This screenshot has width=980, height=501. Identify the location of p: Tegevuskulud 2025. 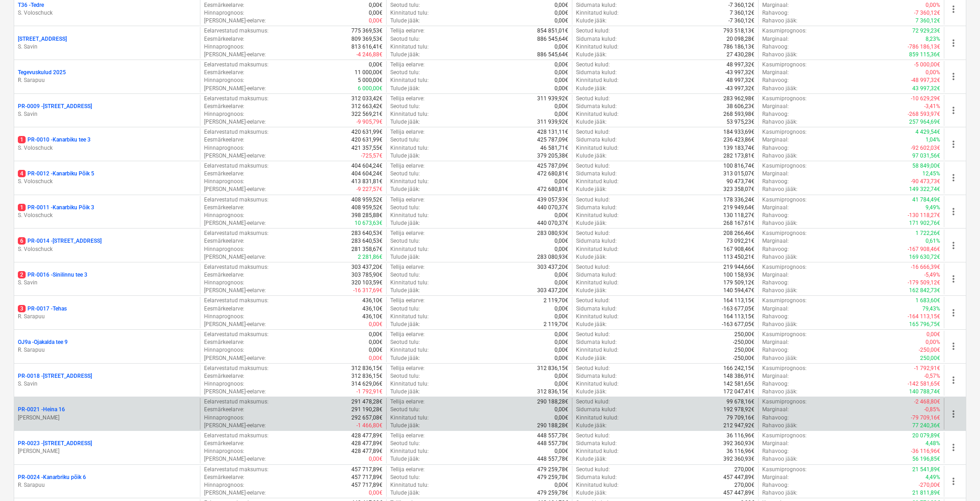
(41, 72).